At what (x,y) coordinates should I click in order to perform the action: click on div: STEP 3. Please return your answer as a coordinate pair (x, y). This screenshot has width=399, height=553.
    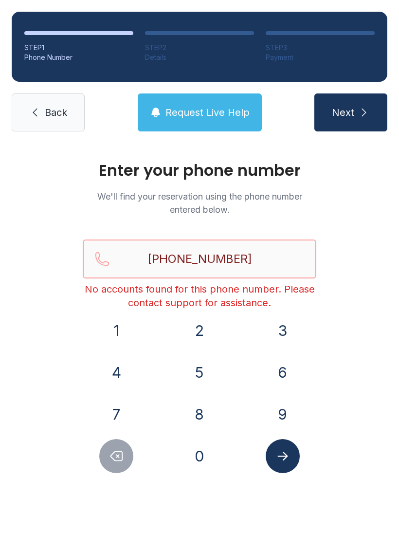
    Looking at the image, I should click on (320, 48).